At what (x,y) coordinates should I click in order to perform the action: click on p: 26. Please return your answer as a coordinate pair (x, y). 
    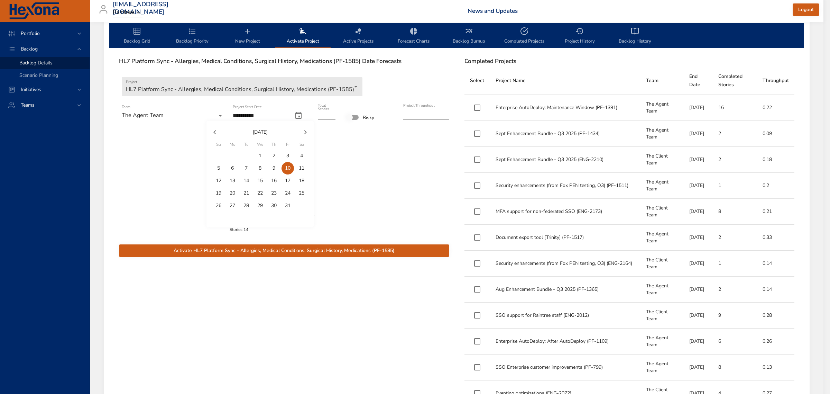
    Looking at the image, I should click on (219, 205).